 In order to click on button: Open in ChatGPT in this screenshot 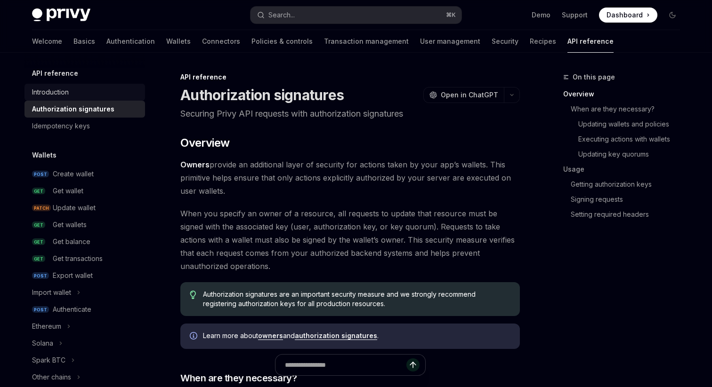, I will do `click(463, 95)`.